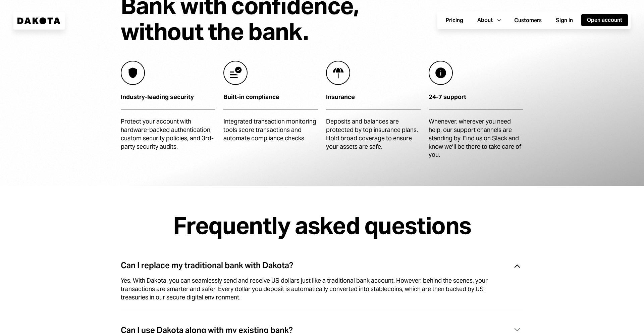  I want to click on img: 24-7 support, so click(440, 73).